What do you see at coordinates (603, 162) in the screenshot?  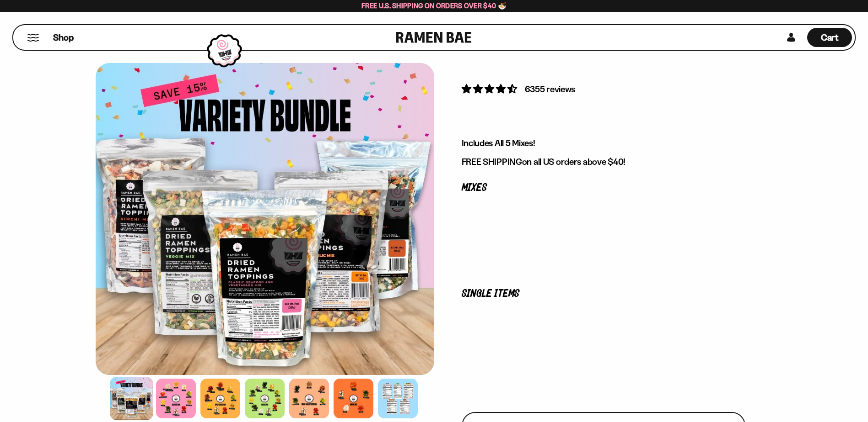 I see `p: on all US orders above $40!` at bounding box center [603, 162].